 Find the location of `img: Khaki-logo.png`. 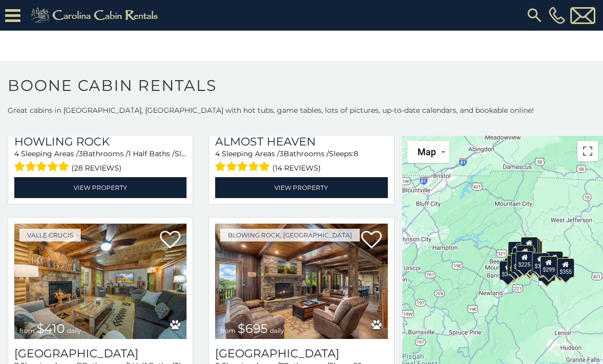

img: Khaki-logo.png is located at coordinates (96, 15).